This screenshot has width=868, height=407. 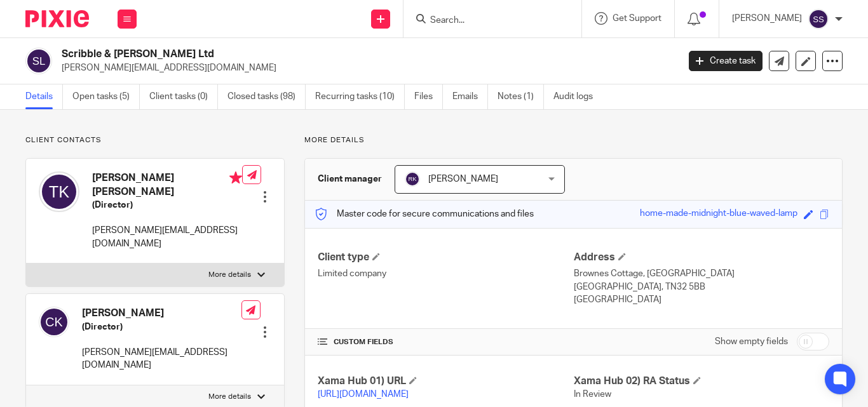 What do you see at coordinates (592, 395) in the screenshot?
I see `span: In Review` at bounding box center [592, 395].